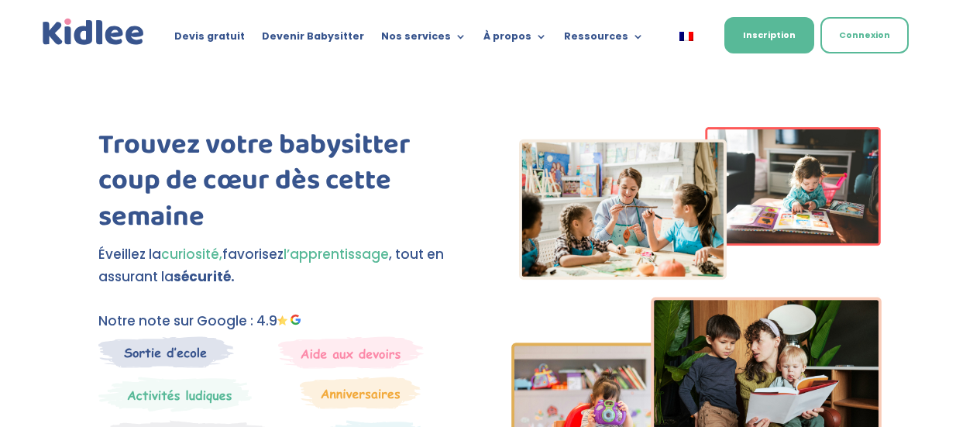 The height and width of the screenshot is (427, 980). What do you see at coordinates (283, 321) in the screenshot?
I see `p: Notre note sur Google : 4.9` at bounding box center [283, 321].